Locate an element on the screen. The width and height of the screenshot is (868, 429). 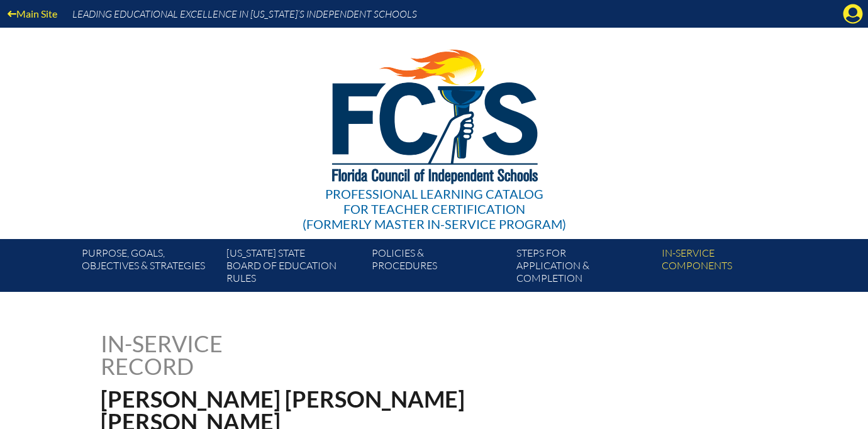
a: In-servicecomponents is located at coordinates (729, 268).